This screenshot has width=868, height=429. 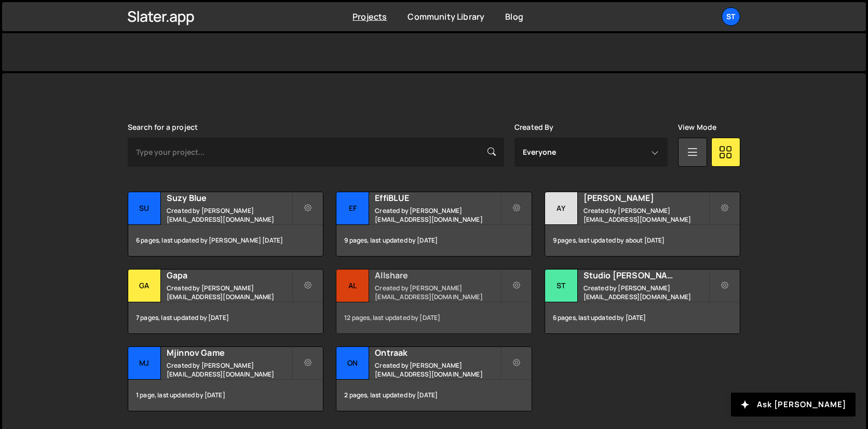 I want to click on h2: Allshare, so click(x=437, y=276).